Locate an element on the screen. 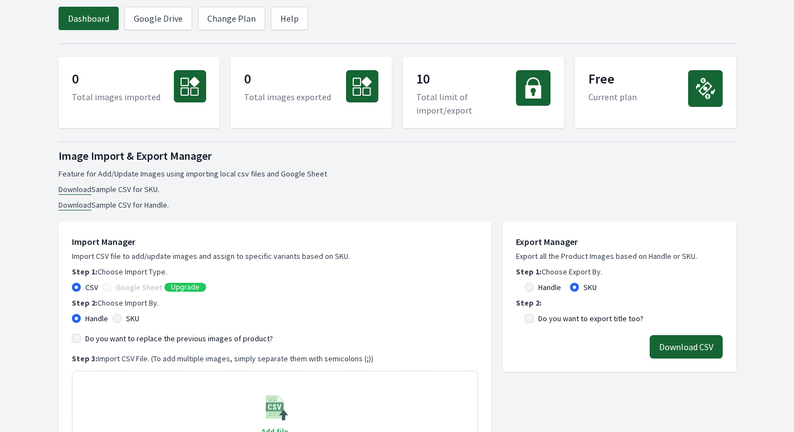 This screenshot has width=794, height=432. b: Step 3: is located at coordinates (85, 359).